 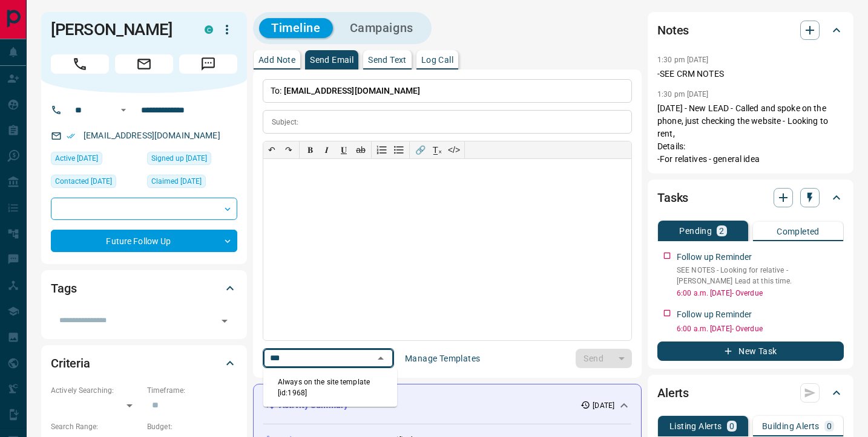 What do you see at coordinates (672, 198) in the screenshot?
I see `h2: Tasks` at bounding box center [672, 198].